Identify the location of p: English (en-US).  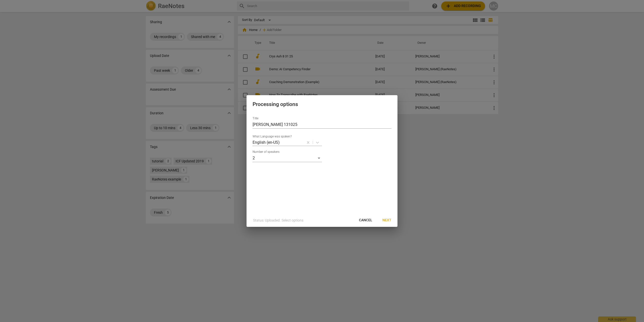
(266, 142).